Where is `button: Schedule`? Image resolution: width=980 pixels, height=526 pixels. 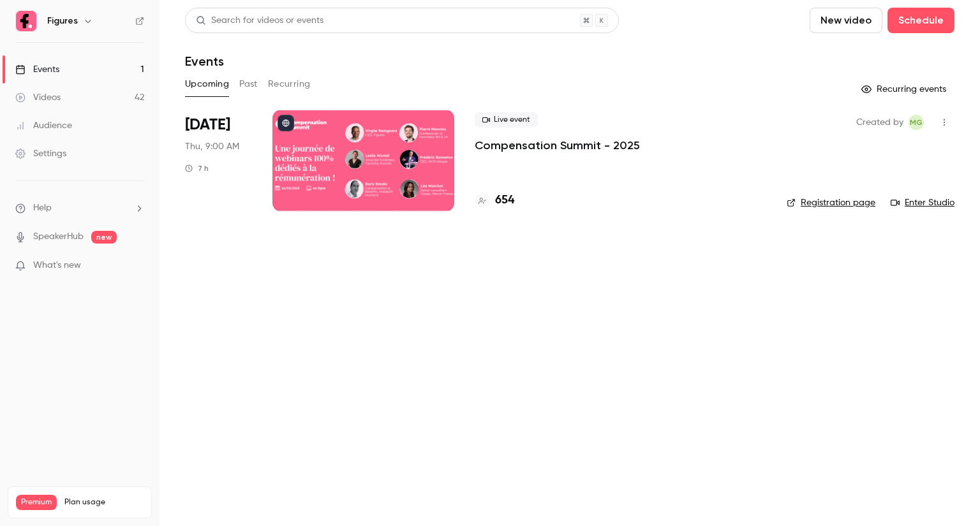
button: Schedule is located at coordinates (920, 20).